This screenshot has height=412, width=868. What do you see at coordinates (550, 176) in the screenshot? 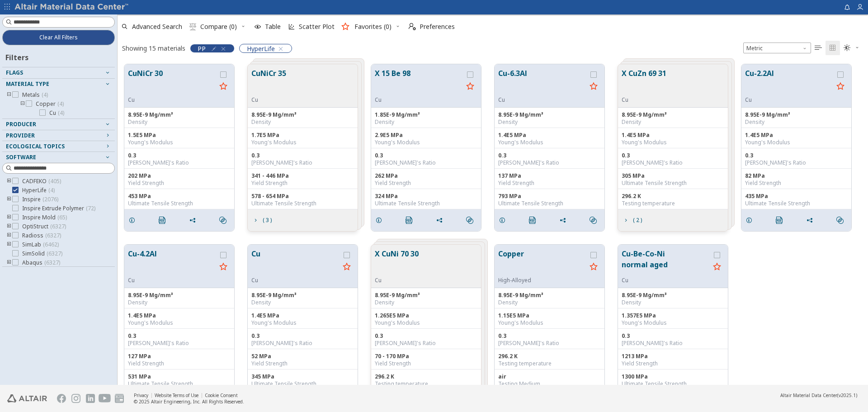
I see `div: 137 MPa` at bounding box center [550, 176].